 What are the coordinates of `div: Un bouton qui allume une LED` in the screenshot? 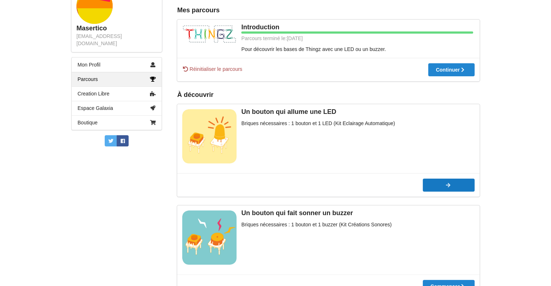 It's located at (328, 112).